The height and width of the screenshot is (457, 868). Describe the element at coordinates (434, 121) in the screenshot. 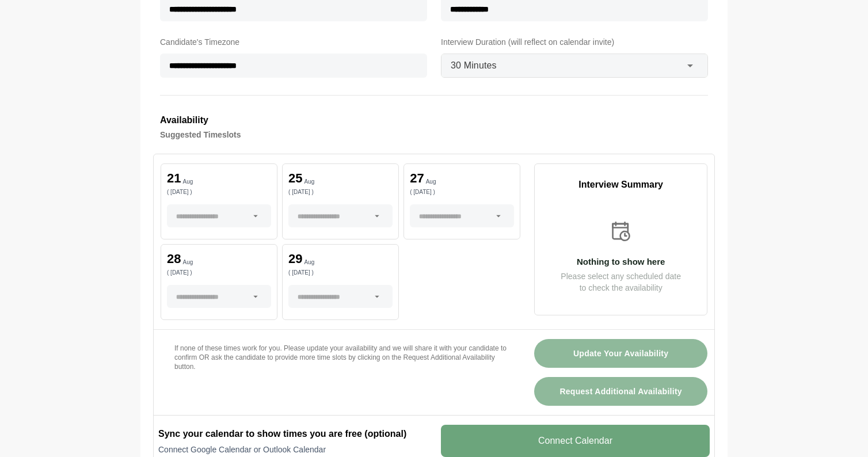

I see `h3: Availability` at that location.